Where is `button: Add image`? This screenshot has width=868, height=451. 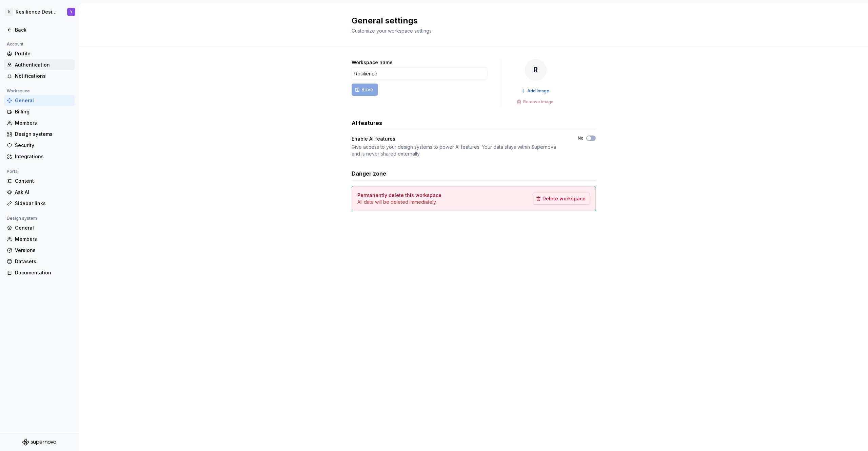
button: Add image is located at coordinates (535, 91).